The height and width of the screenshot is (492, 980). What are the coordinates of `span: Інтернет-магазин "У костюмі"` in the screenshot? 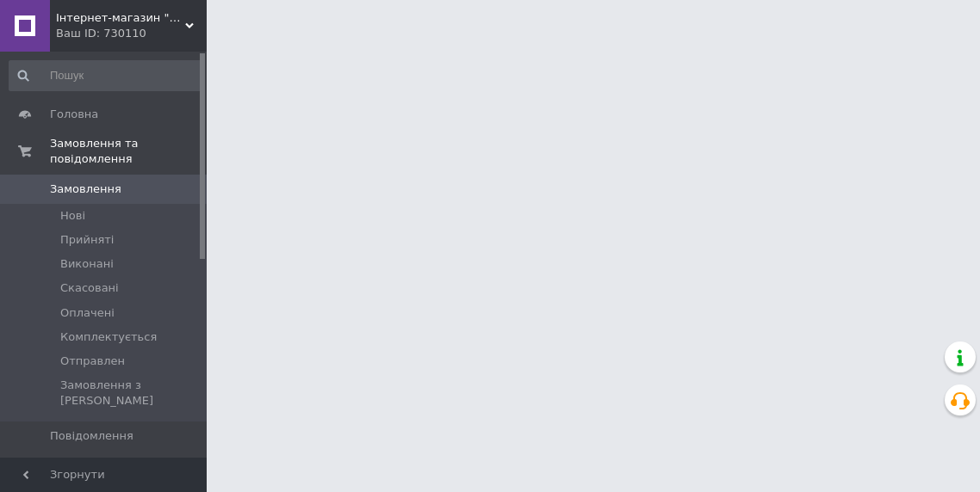 It's located at (120, 18).